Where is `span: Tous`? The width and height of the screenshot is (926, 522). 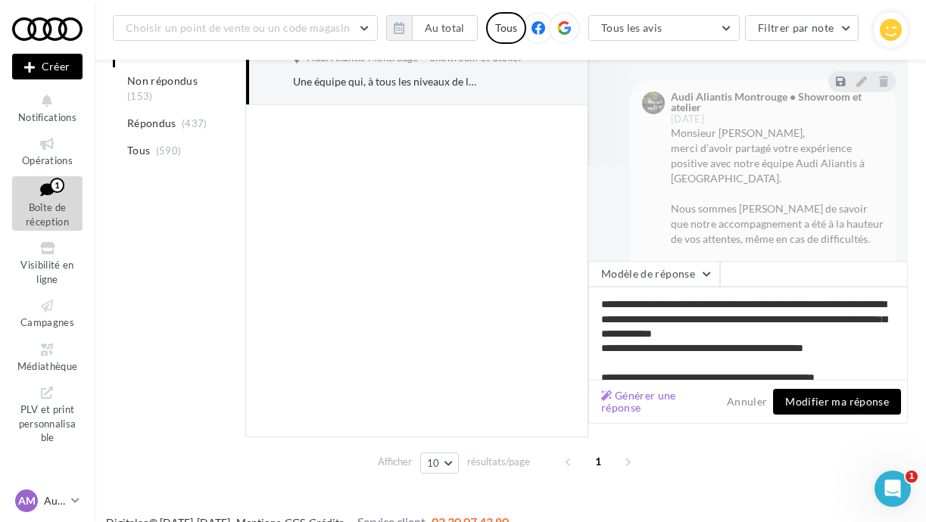
span: Tous is located at coordinates (139, 151).